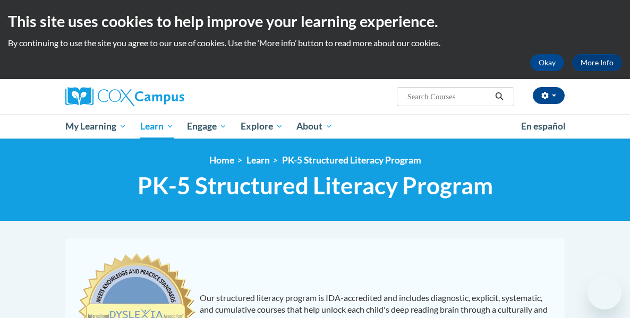  Describe the element at coordinates (449, 97) in the screenshot. I see `input: Search Courses` at that location.